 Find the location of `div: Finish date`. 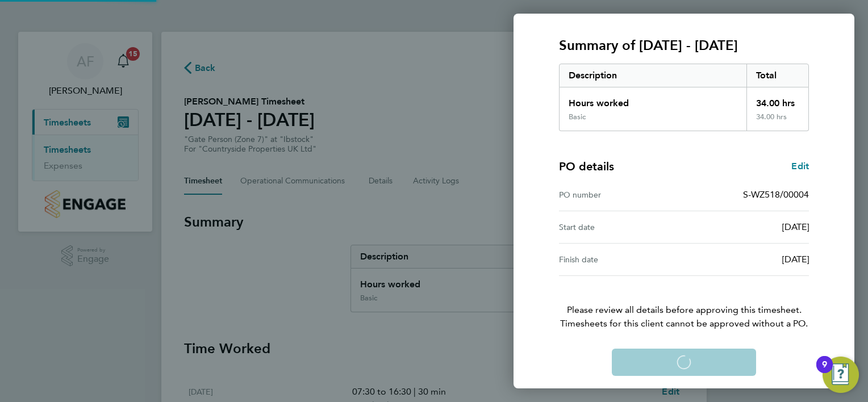

div: Finish date is located at coordinates (622, 260).